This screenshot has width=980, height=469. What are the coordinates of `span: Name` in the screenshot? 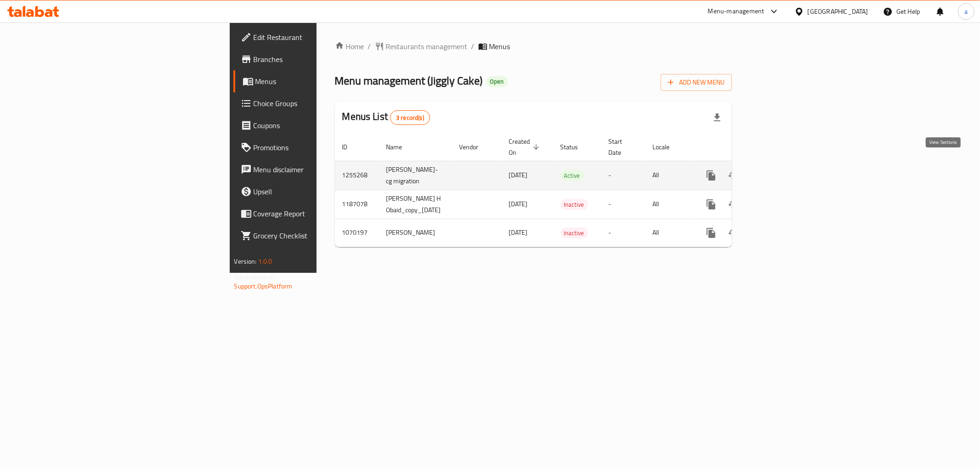 It's located at (400, 147).